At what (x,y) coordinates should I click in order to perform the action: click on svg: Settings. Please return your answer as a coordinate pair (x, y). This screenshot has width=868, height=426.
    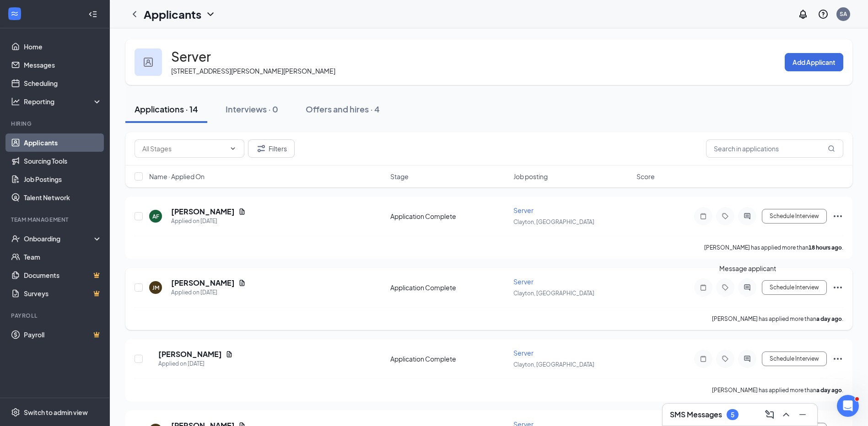
    Looking at the image, I should click on (16, 413).